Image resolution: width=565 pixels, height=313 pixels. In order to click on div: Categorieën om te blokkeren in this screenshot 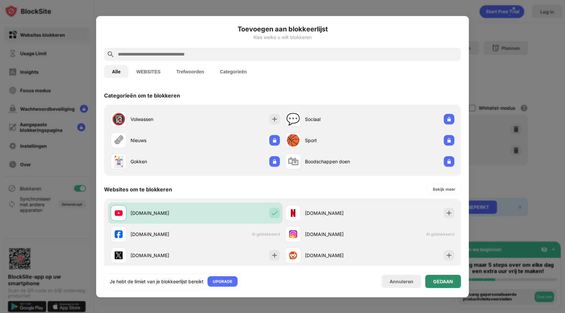, I will do `click(142, 95)`.